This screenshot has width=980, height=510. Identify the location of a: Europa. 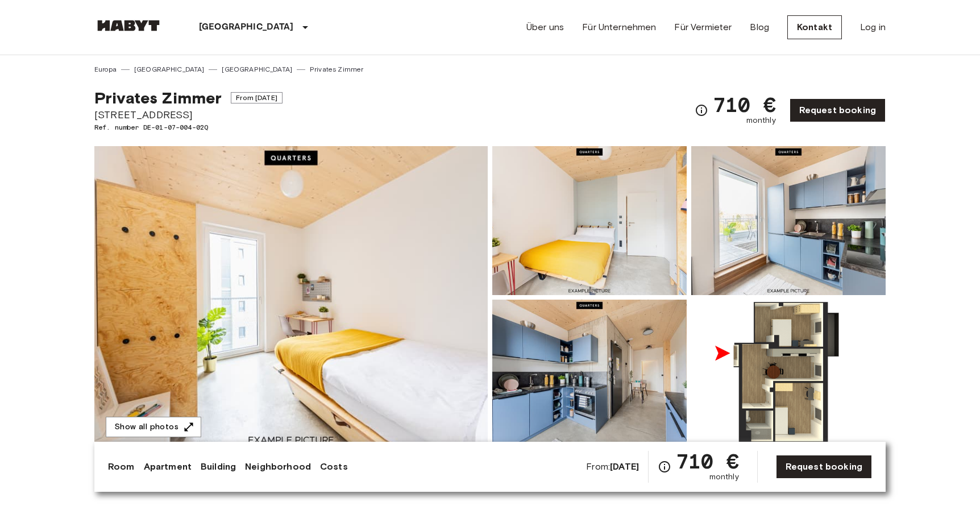
(106, 70).